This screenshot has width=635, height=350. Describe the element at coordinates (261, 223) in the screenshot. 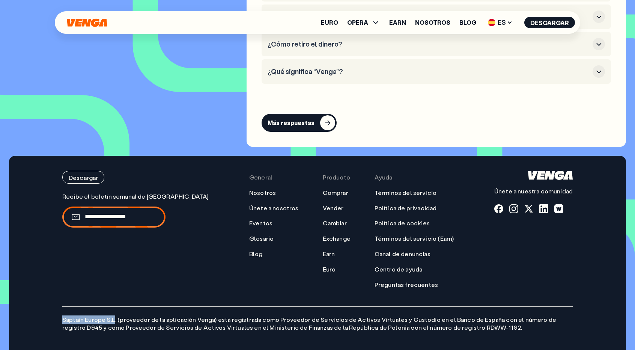

I see `a: Eventos` at that location.